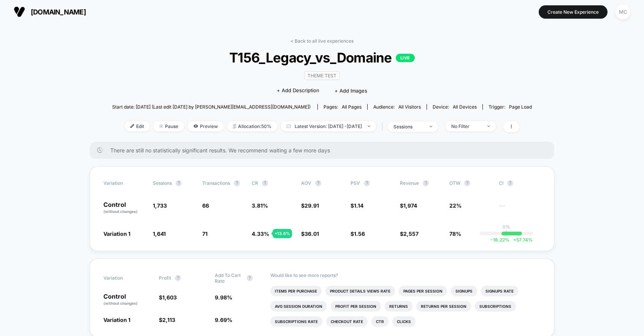  What do you see at coordinates (454, 107) in the screenshot?
I see `span: Device:` at bounding box center [454, 107].